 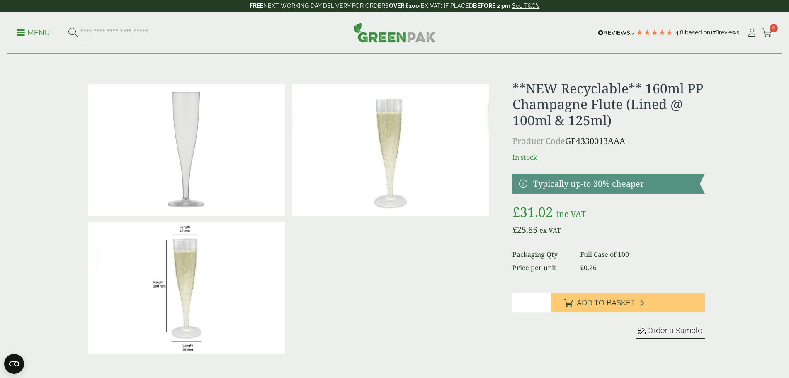 I want to click on bdi: 0.26, so click(x=588, y=267).